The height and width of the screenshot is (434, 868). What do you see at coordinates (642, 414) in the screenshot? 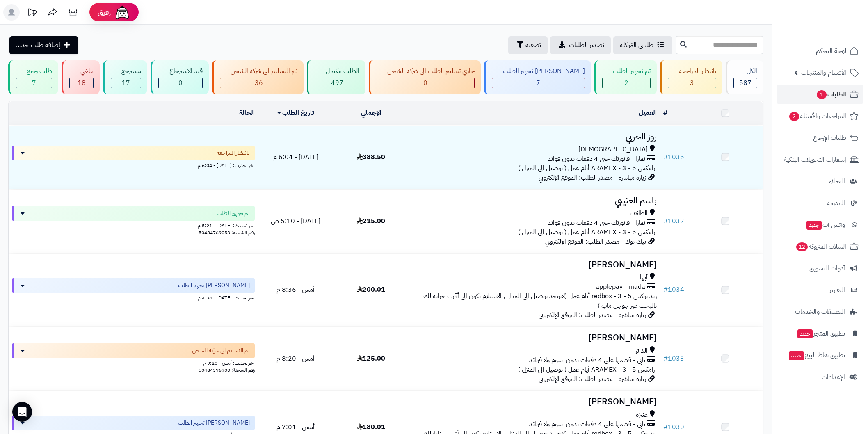
I see `span: عنيزة` at bounding box center [642, 414].